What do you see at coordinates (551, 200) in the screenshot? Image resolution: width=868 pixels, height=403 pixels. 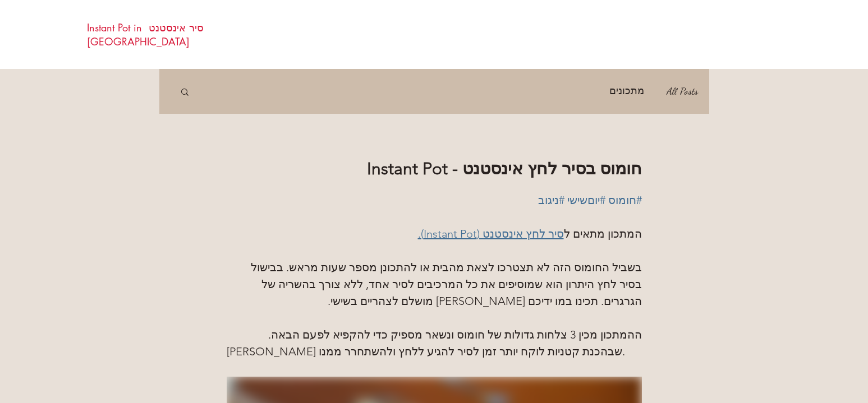 I see `span: #ניגוב` at bounding box center [551, 200].